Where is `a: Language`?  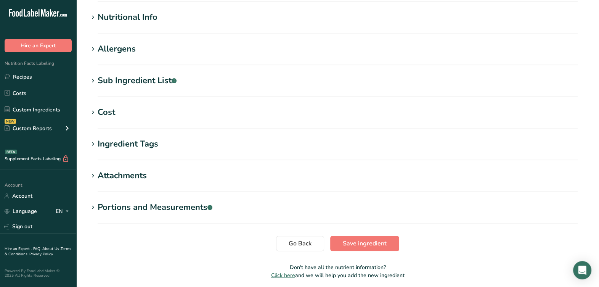
a: Language is located at coordinates (21, 211).